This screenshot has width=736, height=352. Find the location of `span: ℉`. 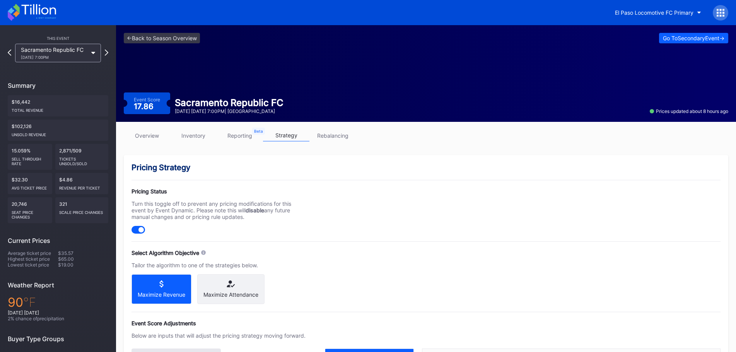

span: ℉ is located at coordinates (29, 302).